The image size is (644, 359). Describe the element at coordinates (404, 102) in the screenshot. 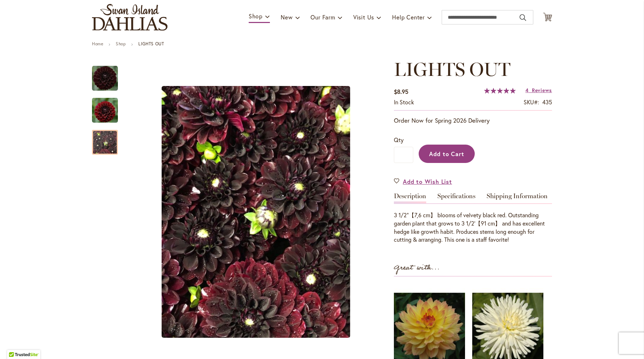

I see `span: In stock` at that location.